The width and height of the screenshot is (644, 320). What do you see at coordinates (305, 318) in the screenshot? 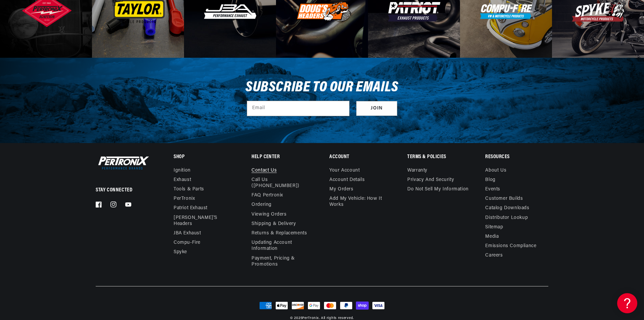
I see `small: © 2025 .` at bounding box center [305, 318].